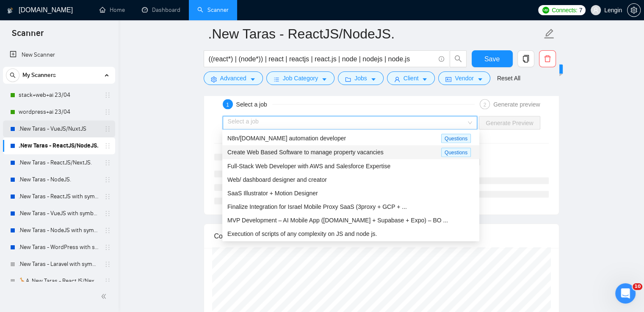 This screenshot has width=644, height=312. What do you see at coordinates (161, 10) in the screenshot?
I see `a: dashboardDashboard` at bounding box center [161, 10].